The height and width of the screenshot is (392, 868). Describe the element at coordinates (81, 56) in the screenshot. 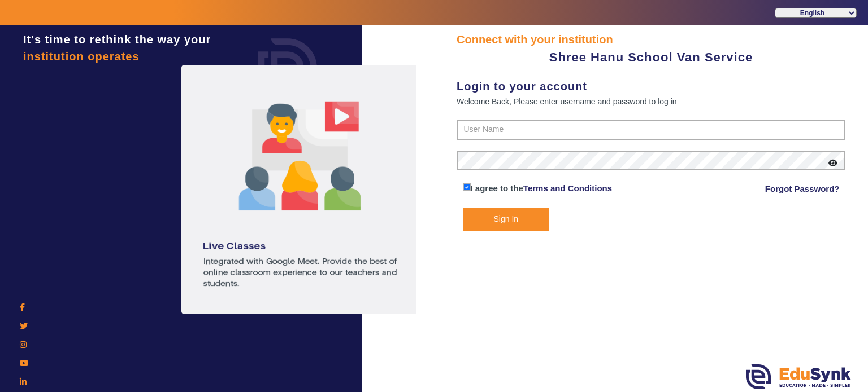

I see `span: institution operates` at that location.